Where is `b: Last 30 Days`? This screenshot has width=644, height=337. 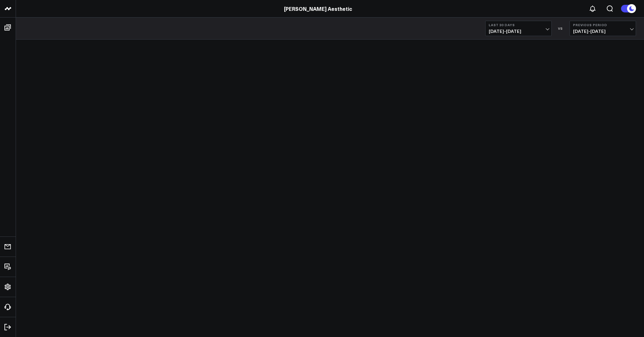 b: Last 30 Days is located at coordinates (518, 25).